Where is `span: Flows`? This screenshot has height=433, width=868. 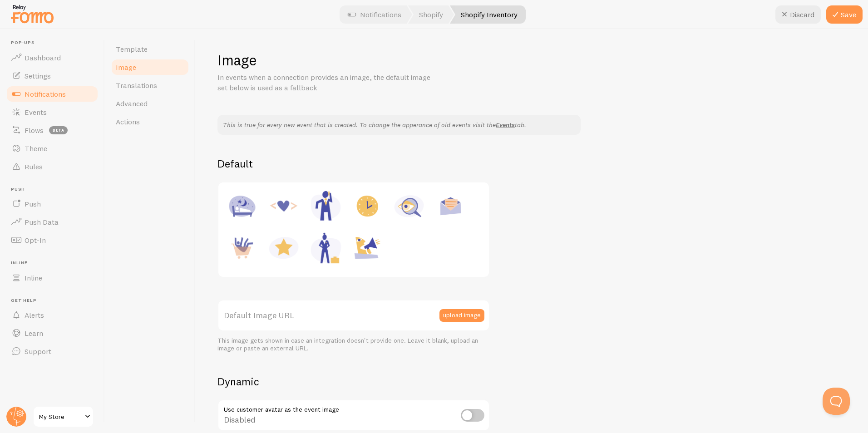 span: Flows is located at coordinates (34, 130).